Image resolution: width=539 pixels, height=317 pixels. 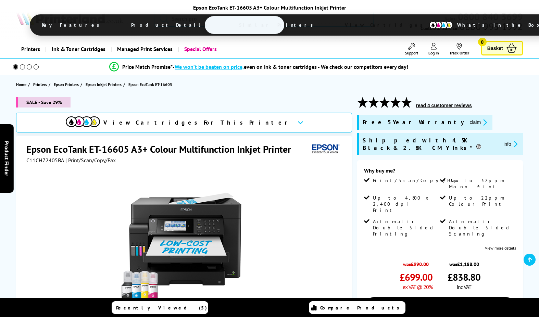 What do you see at coordinates (481, 201) in the screenshot?
I see `span: Up to 22ppm Colour Print` at bounding box center [481, 201].